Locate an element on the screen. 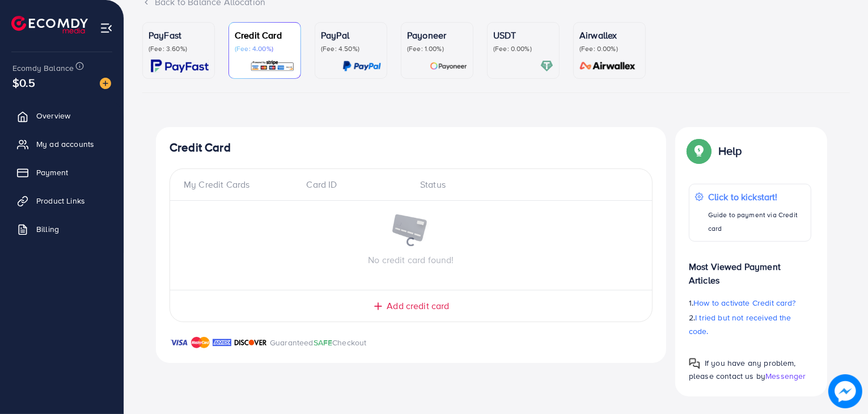  p: 2. is located at coordinates (751, 325).